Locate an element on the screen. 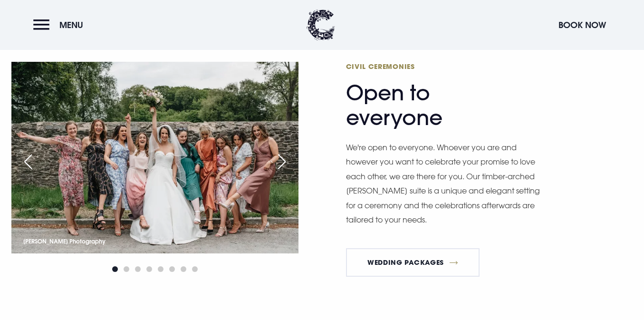 This screenshot has width=644, height=320. span: Civil Ceremonies is located at coordinates (439, 66).